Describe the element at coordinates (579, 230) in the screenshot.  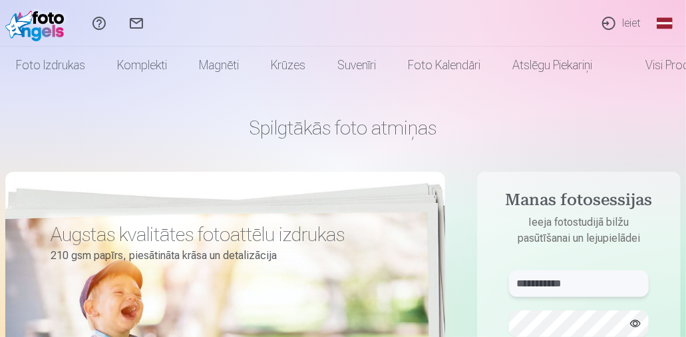
I see `p: Ieeja fotostudijā bilžu pasūtīšanai un lejupielādei` at that location.